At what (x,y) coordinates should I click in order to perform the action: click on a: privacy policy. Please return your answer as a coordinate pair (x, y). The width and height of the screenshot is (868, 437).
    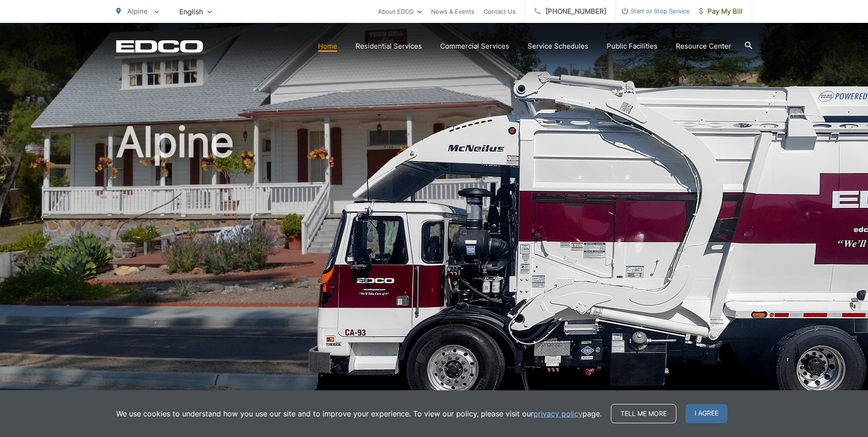
    Looking at the image, I should click on (558, 414).